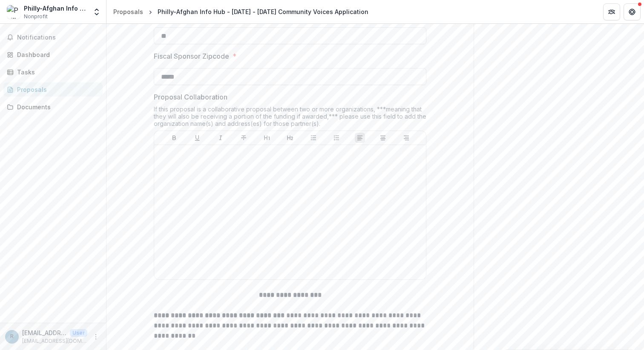 The width and height of the screenshot is (644, 350). What do you see at coordinates (14, 12) in the screenshot?
I see `img: Philly-Afghan Info Hub` at bounding box center [14, 12].